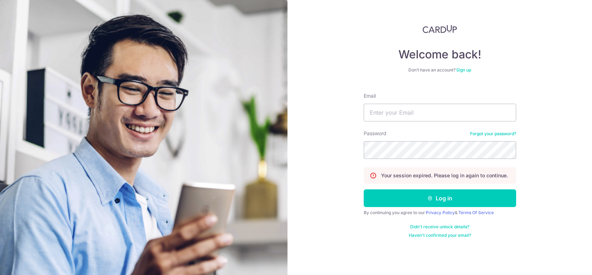 This screenshot has height=275, width=592. I want to click on input: Enter your Email, so click(440, 113).